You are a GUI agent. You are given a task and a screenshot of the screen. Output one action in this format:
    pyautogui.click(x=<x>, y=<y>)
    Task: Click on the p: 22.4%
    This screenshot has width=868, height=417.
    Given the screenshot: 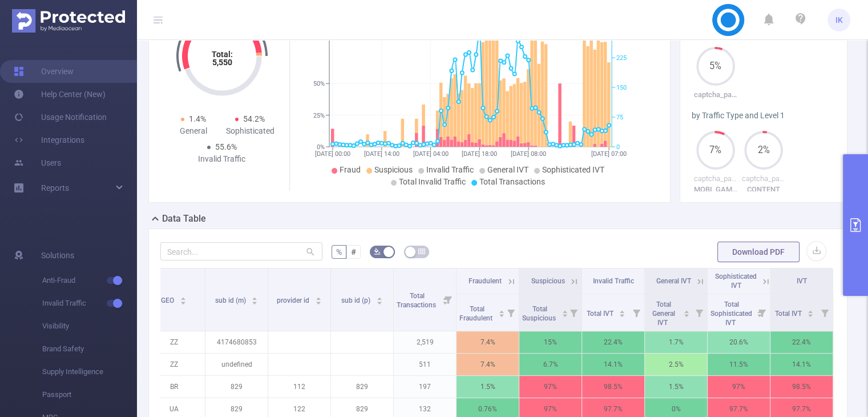 What is the action you would take?
    pyautogui.click(x=801, y=342)
    